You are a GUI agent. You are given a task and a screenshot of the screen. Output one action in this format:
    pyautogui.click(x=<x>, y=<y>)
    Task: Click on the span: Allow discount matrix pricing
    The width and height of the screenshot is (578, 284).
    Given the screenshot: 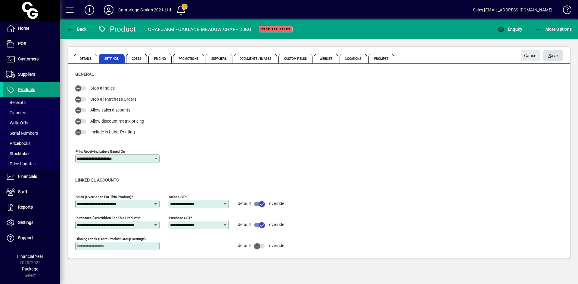 What is the action you would take?
    pyautogui.click(x=117, y=121)
    